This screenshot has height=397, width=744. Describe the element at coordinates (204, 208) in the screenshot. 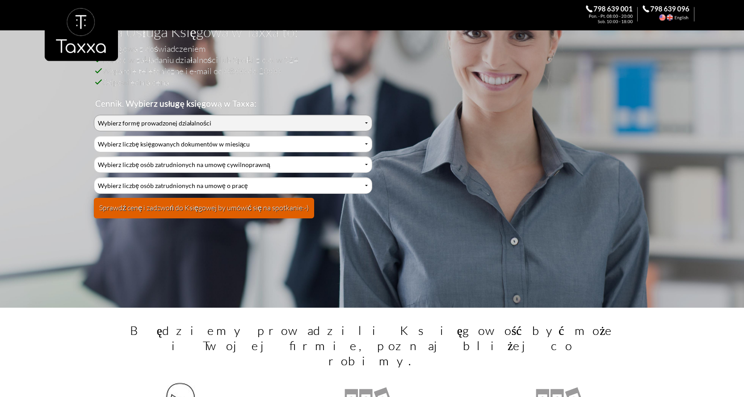

I see `button: Sprawdź cenę i zadzwoń do Księgowej by umówić się na spotkanie:-)` at that location.